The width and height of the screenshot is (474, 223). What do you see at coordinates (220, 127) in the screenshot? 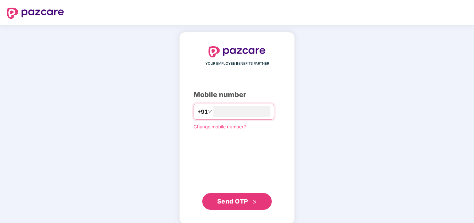
I see `a: Change mobile number?` at bounding box center [220, 127].